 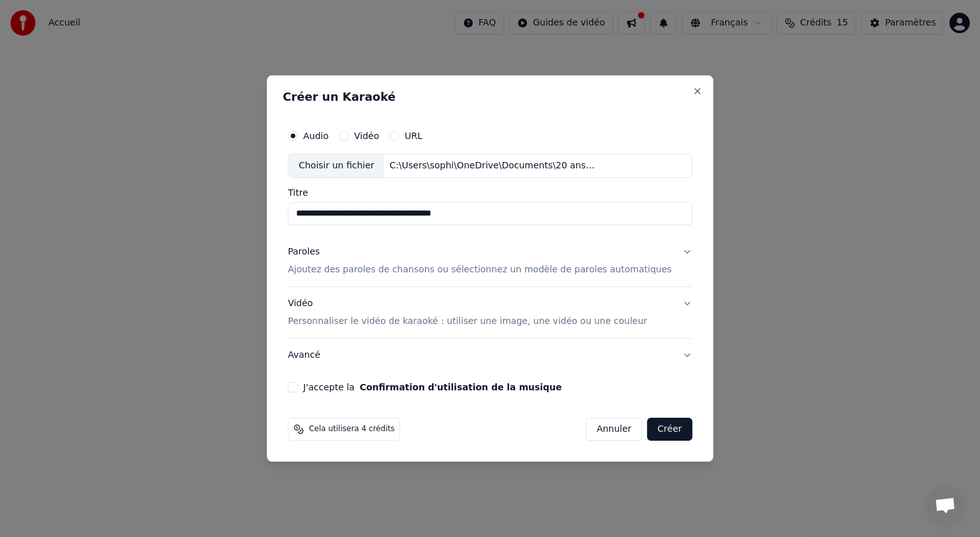 What do you see at coordinates (352, 429) in the screenshot?
I see `span: Cela utilisera 4 crédits` at bounding box center [352, 429].